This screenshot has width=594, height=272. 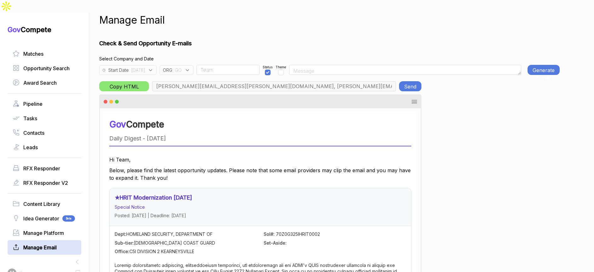 What do you see at coordinates (410, 86) in the screenshot?
I see `button: Send` at bounding box center [410, 86].